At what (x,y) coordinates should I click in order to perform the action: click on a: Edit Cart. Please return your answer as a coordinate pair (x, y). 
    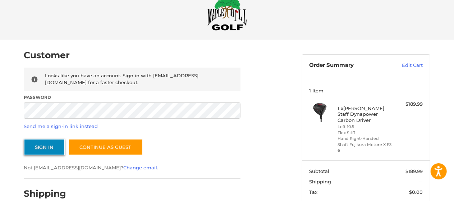
    Looking at the image, I should click on (405, 65).